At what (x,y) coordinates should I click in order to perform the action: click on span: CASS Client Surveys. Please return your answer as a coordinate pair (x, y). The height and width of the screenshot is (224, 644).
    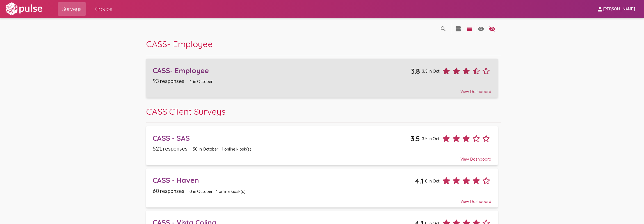
    Looking at the image, I should click on (186, 111).